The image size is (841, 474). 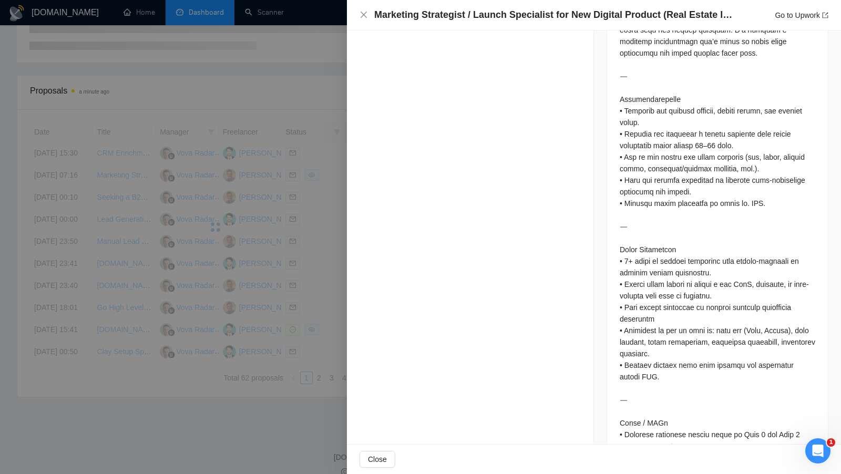 I want to click on span: export, so click(x=825, y=15).